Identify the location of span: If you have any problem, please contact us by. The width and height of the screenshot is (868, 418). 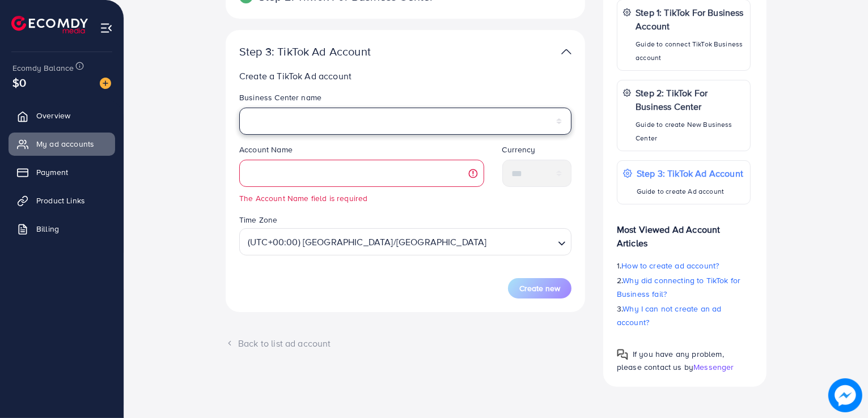
(670, 361).